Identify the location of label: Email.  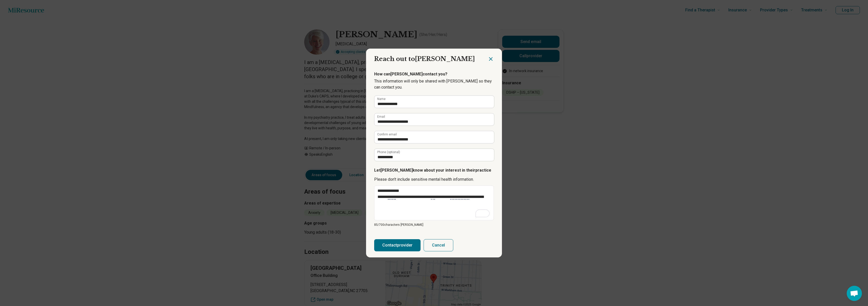
(381, 117).